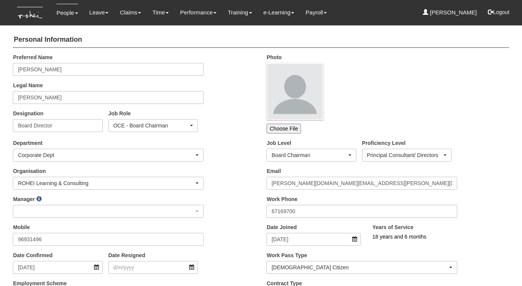  Describe the element at coordinates (67, 13) in the screenshot. I see `a: People` at that location.